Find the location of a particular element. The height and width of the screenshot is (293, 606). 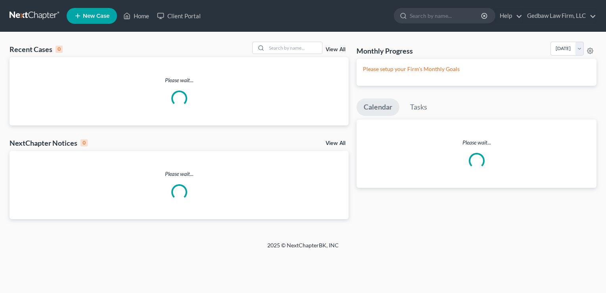

p: Please setup your Firm's Monthly Goals is located at coordinates (476, 69).